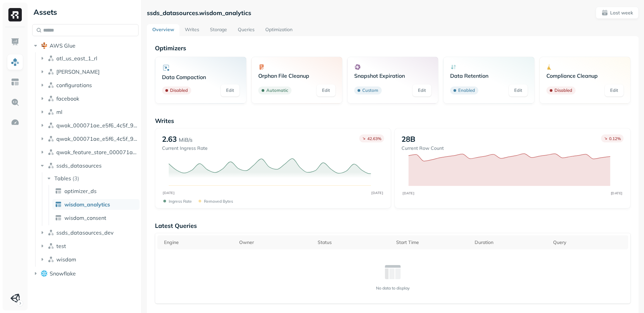 This screenshot has height=313, width=644. Describe the element at coordinates (63, 179) in the screenshot. I see `span: Tables` at that location.